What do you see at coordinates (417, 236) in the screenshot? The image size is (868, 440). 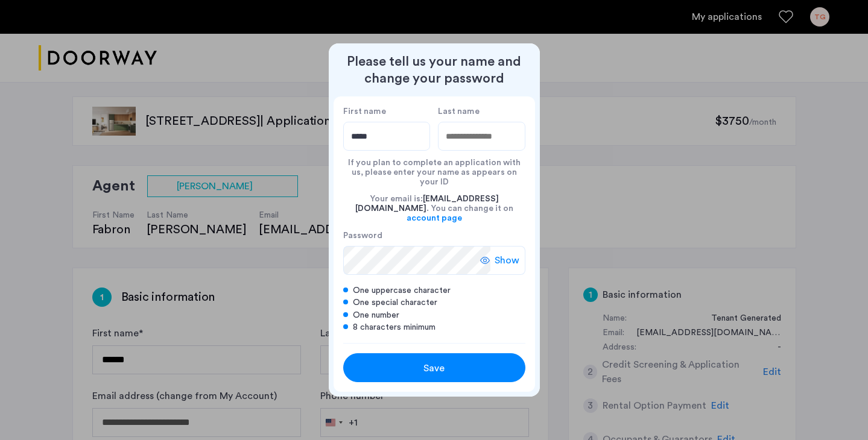 I see `label: Password` at bounding box center [417, 236].